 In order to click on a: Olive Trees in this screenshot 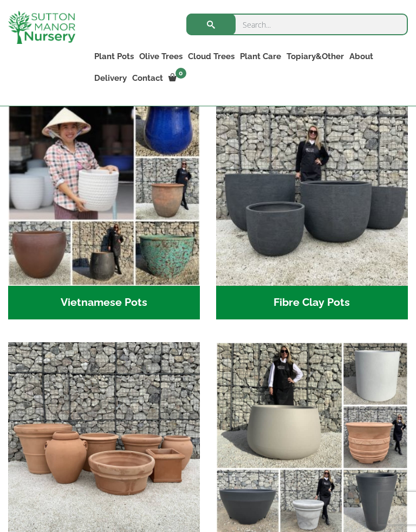, I will do `click(161, 56)`.